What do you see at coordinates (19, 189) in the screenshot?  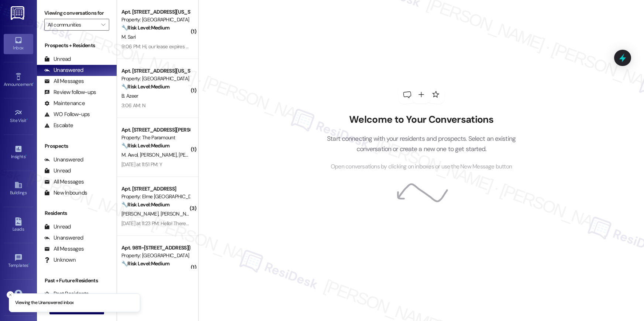 I see `a: Buildings` at bounding box center [19, 189].